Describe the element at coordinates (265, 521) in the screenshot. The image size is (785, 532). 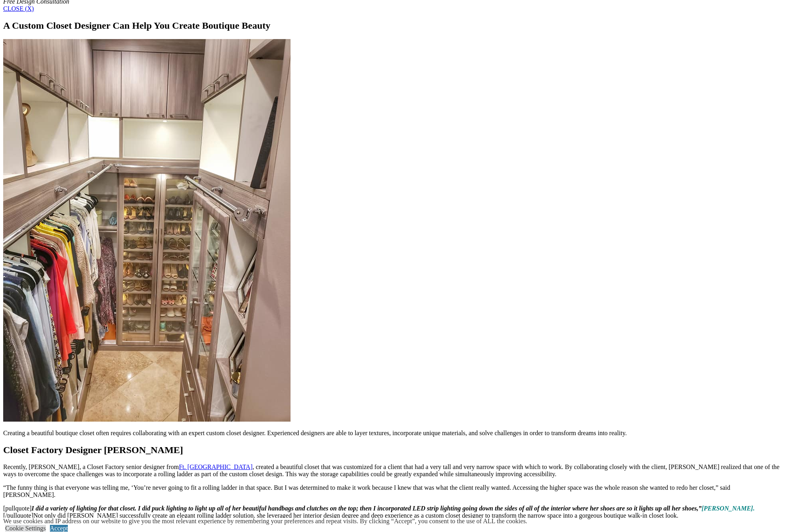
I see `div: We use cookies and IP address on our website to give you the most relevant experience by remember...` at that location.